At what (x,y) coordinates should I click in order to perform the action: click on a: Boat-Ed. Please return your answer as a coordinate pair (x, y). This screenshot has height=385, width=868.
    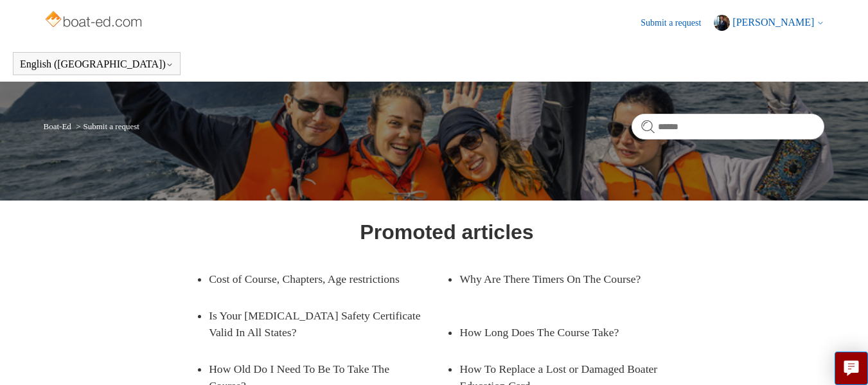
    Looking at the image, I should click on (57, 126).